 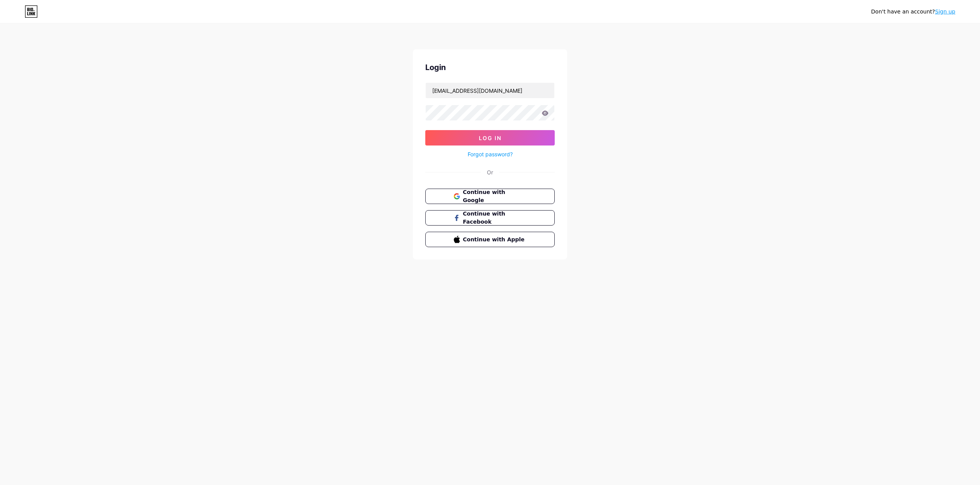 I want to click on button: Continue with Google, so click(x=490, y=196).